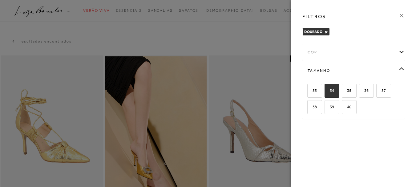  What do you see at coordinates (361, 91) in the screenshot?
I see `input: 36` at bounding box center [361, 91].